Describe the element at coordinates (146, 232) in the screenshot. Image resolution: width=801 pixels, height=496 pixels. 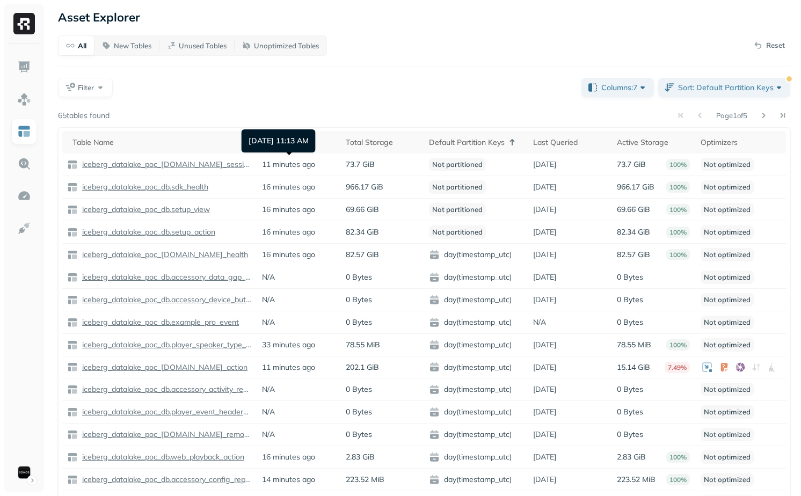
I see `a: iceberg_datalake_poc_db.setup_action` at that location.